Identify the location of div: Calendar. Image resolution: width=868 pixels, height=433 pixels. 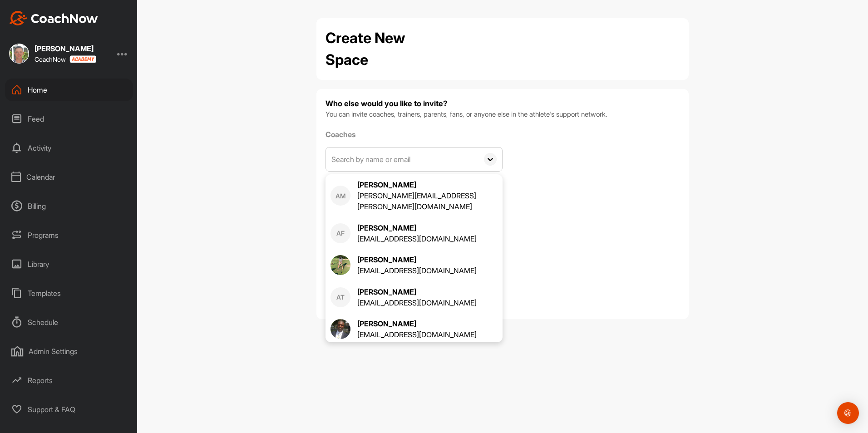
(69, 177).